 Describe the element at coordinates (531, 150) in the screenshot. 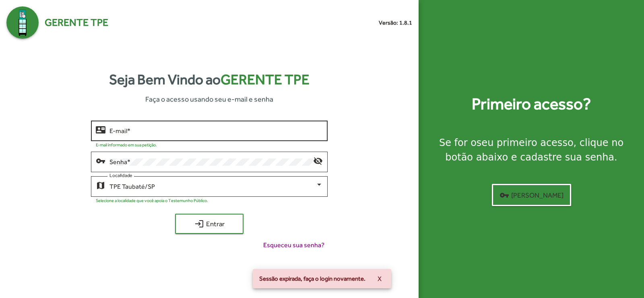

I see `div: Se for o , clique no botão abaixo e cadastre sua senha.` at that location.